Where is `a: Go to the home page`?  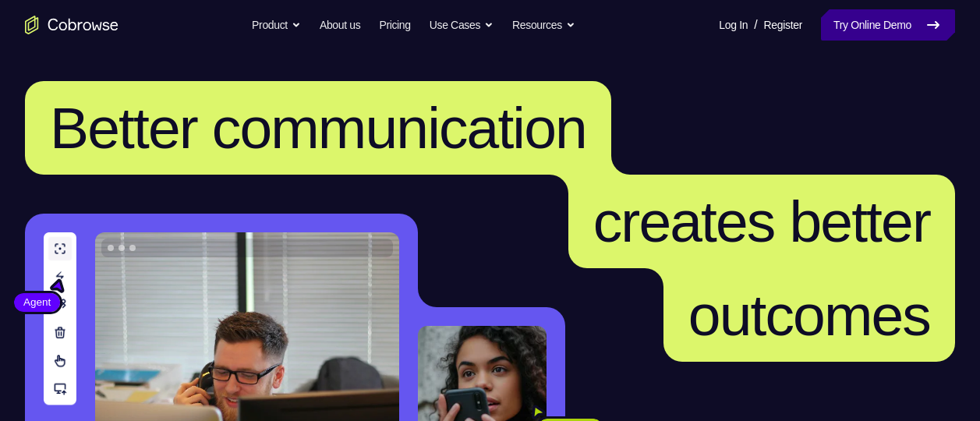 a: Go to the home page is located at coordinates (71, 25).